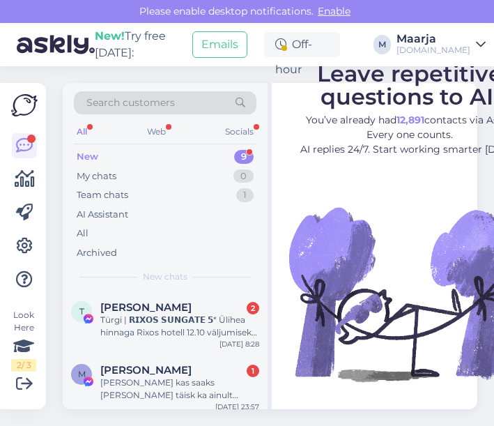 This screenshot has width=494, height=426. What do you see at coordinates (302, 45) in the screenshot?
I see `div: Off-hour` at bounding box center [302, 45].